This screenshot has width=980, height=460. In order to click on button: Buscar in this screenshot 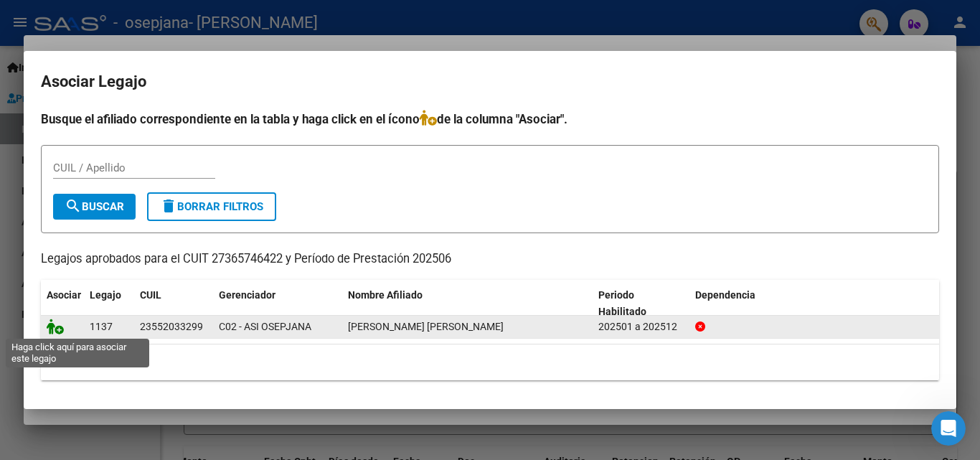, I will do `click(94, 207)`.